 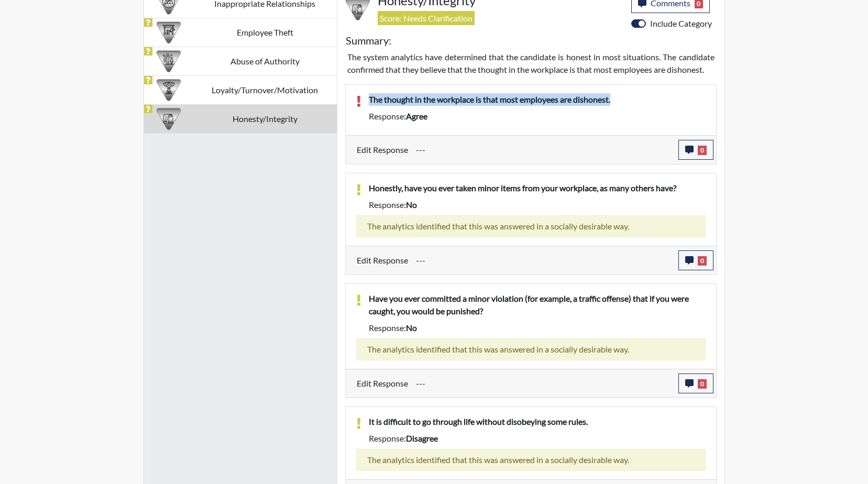 What do you see at coordinates (368, 40) in the screenshot?
I see `h5: Summary:` at bounding box center [368, 40].